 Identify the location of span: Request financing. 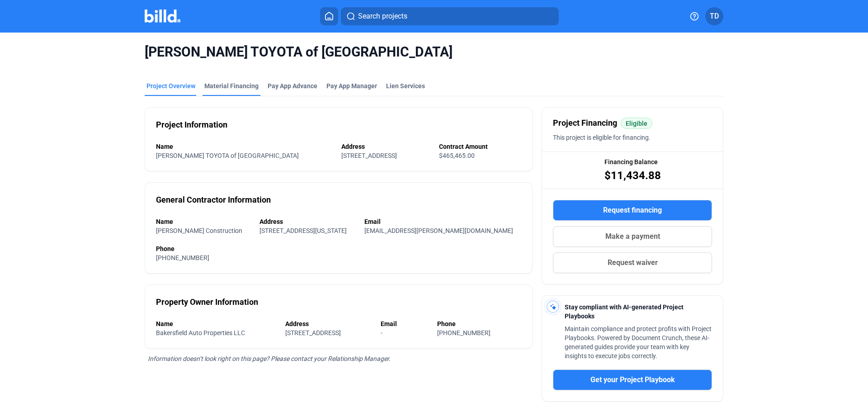
(633, 210).